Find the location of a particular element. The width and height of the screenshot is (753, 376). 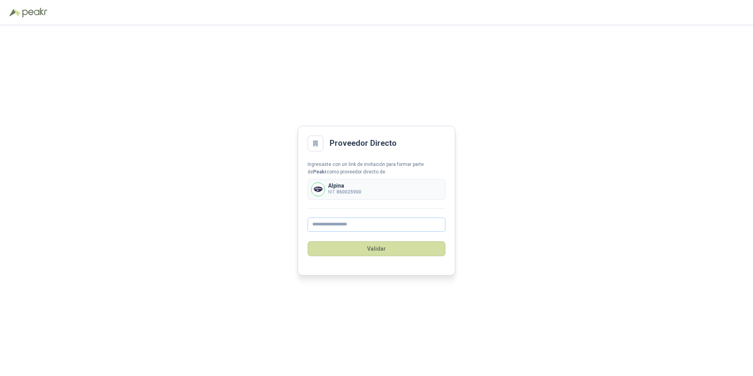

p: Alpina is located at coordinates (345, 186).